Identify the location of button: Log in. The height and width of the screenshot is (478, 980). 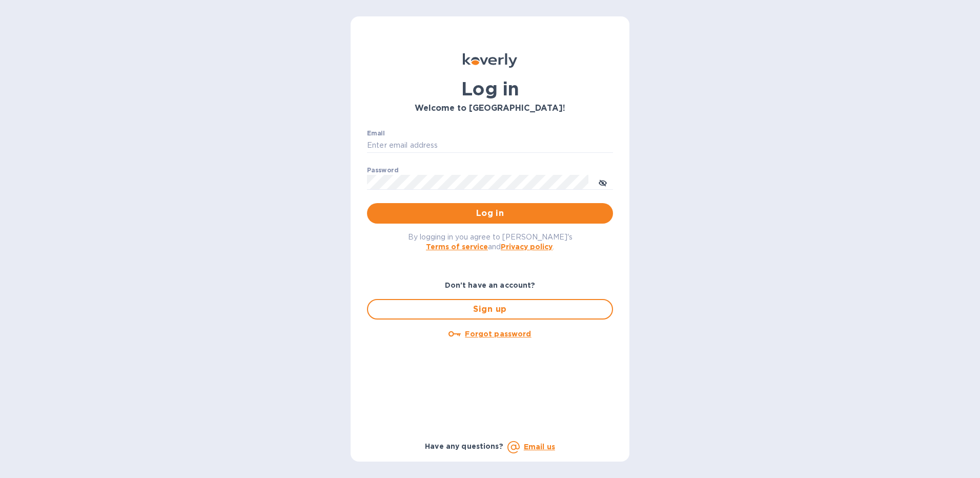
(490, 213).